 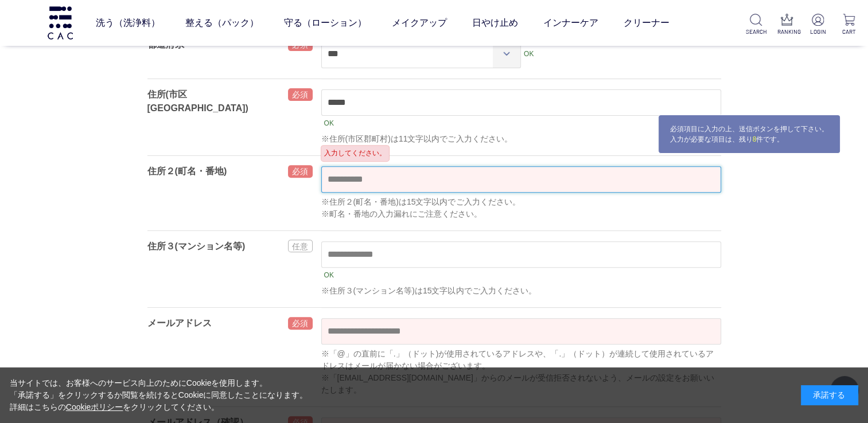 I want to click on div: 入力してください。, so click(x=355, y=153).